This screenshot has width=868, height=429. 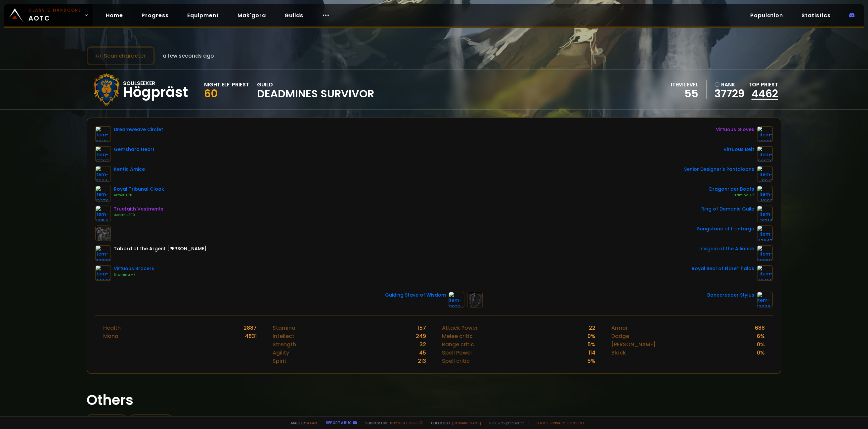 I want to click on div: 22, so click(x=592, y=328).